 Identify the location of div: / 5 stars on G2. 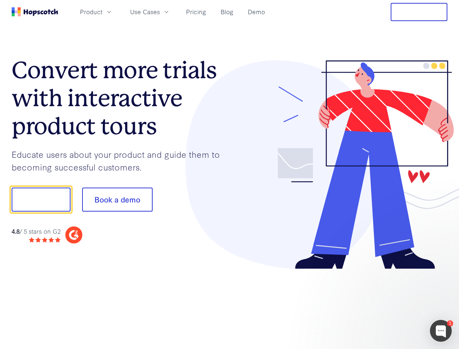
(36, 231).